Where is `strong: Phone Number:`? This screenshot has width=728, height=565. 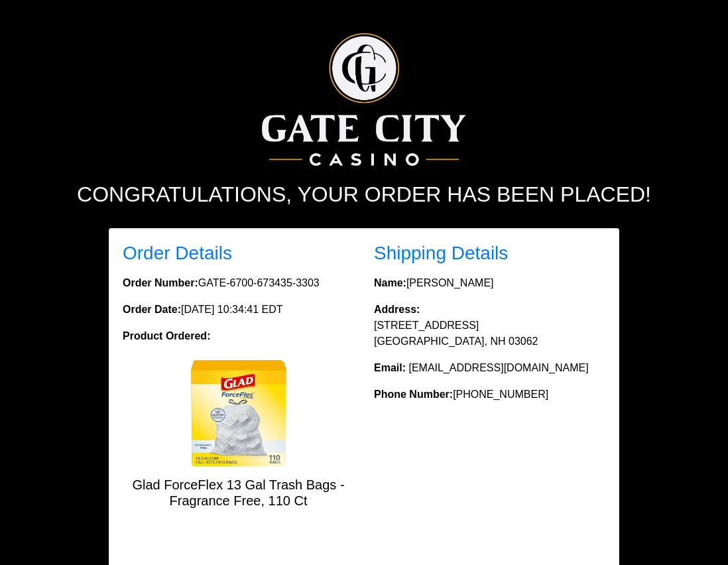 strong: Phone Number: is located at coordinates (413, 394).